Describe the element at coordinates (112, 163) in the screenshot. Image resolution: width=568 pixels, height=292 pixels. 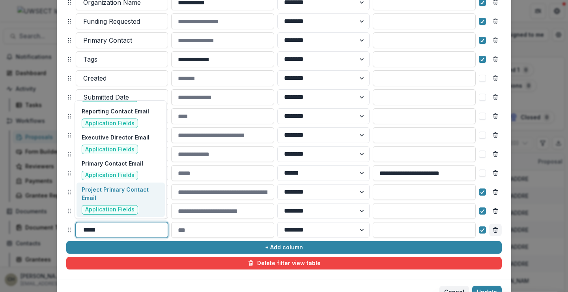
I see `p: Primary Contact Email` at that location.